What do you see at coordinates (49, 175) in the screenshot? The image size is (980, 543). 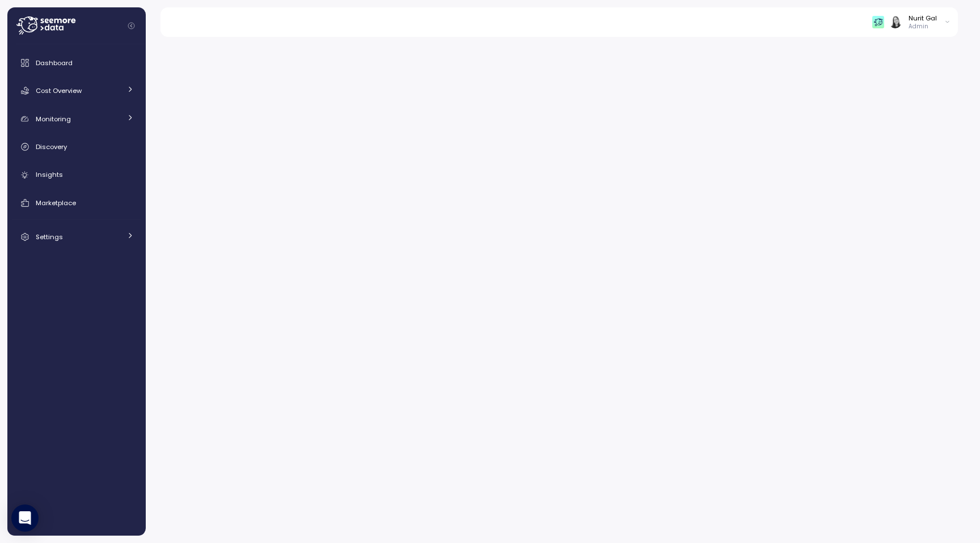 I see `span: Insights` at bounding box center [49, 175].